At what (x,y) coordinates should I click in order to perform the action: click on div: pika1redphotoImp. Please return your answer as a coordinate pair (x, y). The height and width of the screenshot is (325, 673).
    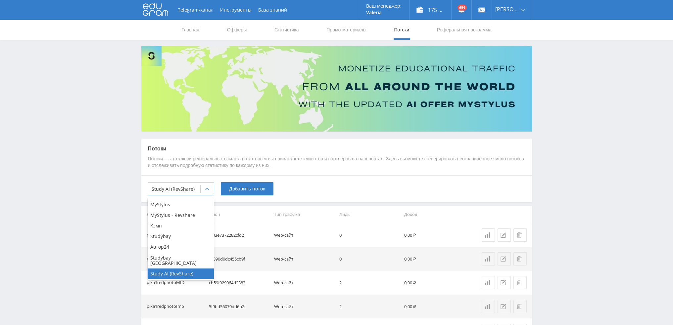
    Looking at the image, I should click on (165, 307).